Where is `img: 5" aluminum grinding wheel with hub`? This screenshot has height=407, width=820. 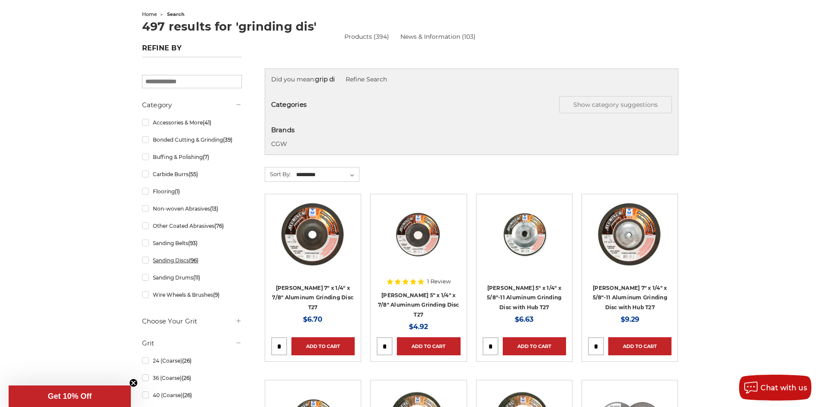 img: 5" aluminum grinding wheel with hub is located at coordinates (524, 235).